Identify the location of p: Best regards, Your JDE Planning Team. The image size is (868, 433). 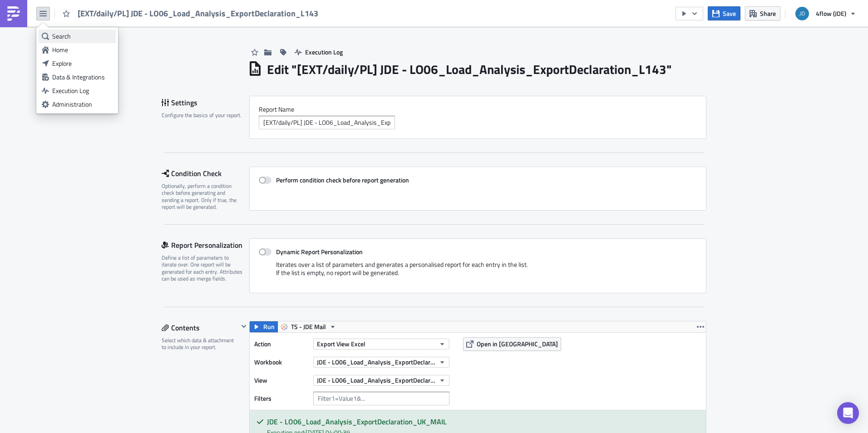
(218, 51).